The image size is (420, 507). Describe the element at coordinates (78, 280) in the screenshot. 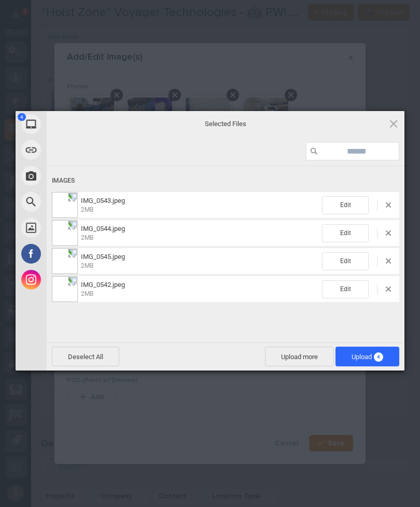

I see `div: Instagram` at that location.